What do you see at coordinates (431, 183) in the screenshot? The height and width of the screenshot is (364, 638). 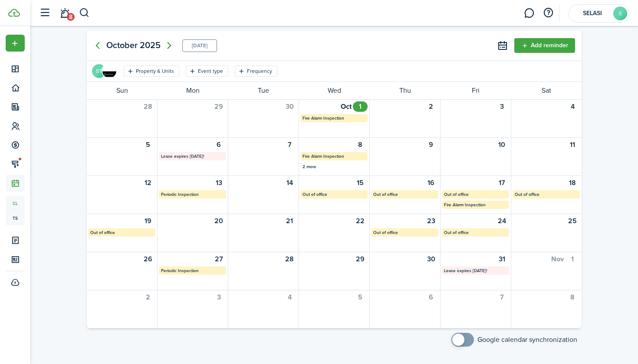 I see `div: Thursday, October 16, 2025` at bounding box center [431, 183].